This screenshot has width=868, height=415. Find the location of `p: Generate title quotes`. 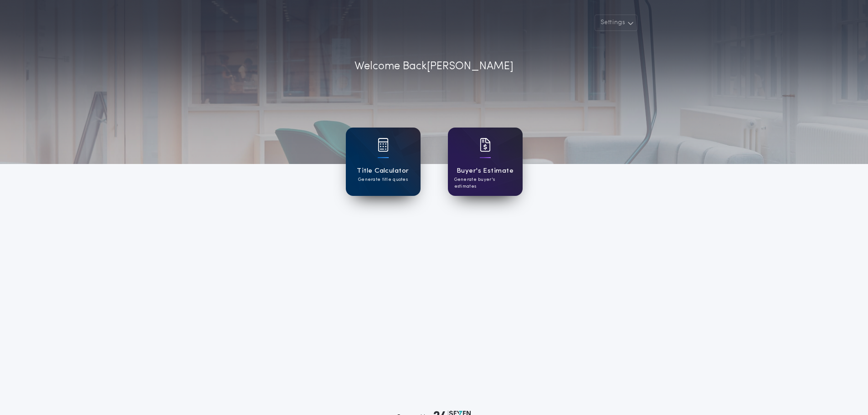

p: Generate title quotes is located at coordinates (383, 180).